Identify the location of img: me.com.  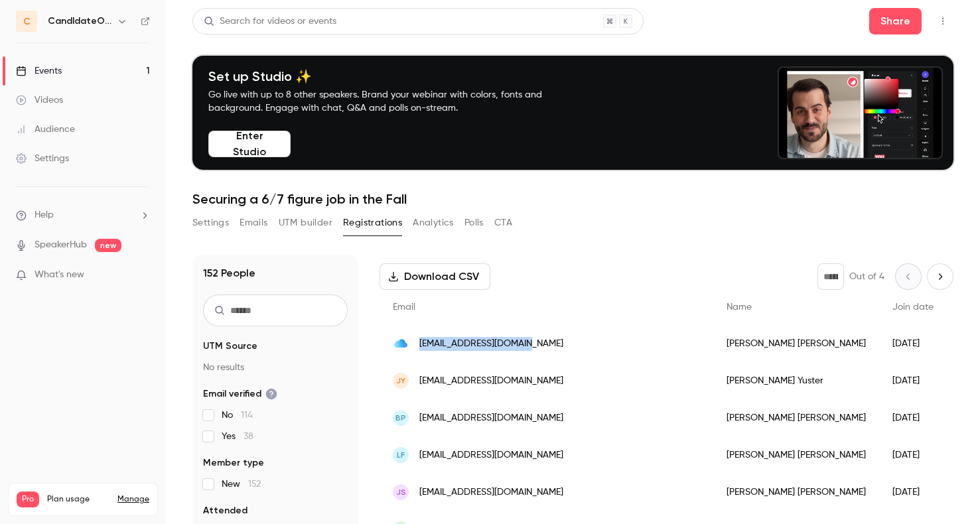
(400, 343).